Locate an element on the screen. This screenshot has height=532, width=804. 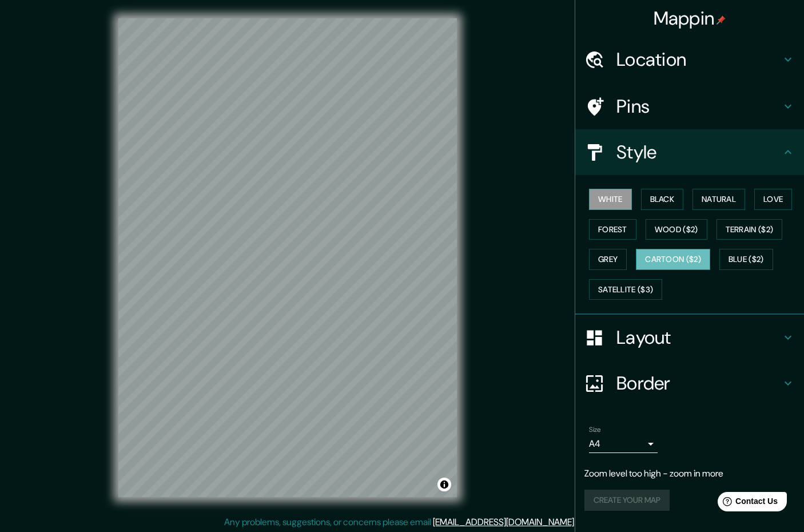
h4: Layout is located at coordinates (699, 337).